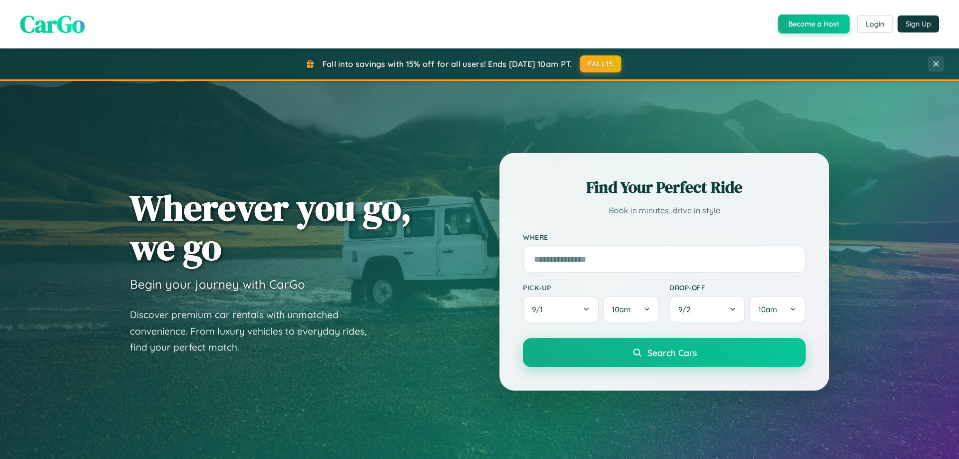 The image size is (959, 459). Describe the element at coordinates (271, 227) in the screenshot. I see `h1: Wherever you go, we go` at that location.